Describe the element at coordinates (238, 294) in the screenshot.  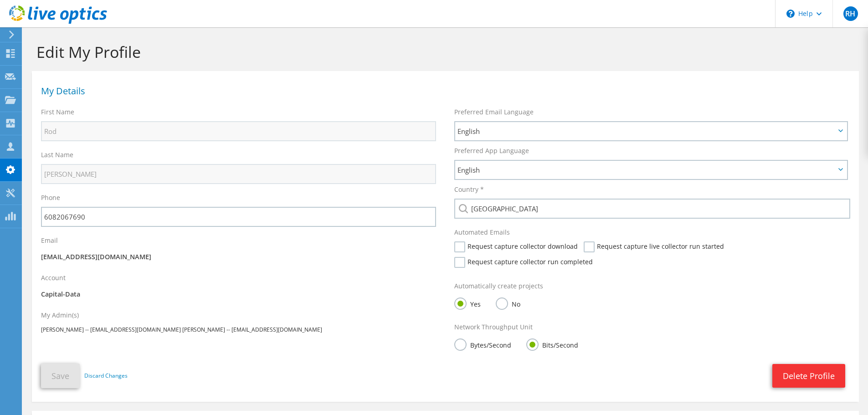
I see `p: Capital-Data` at that location.